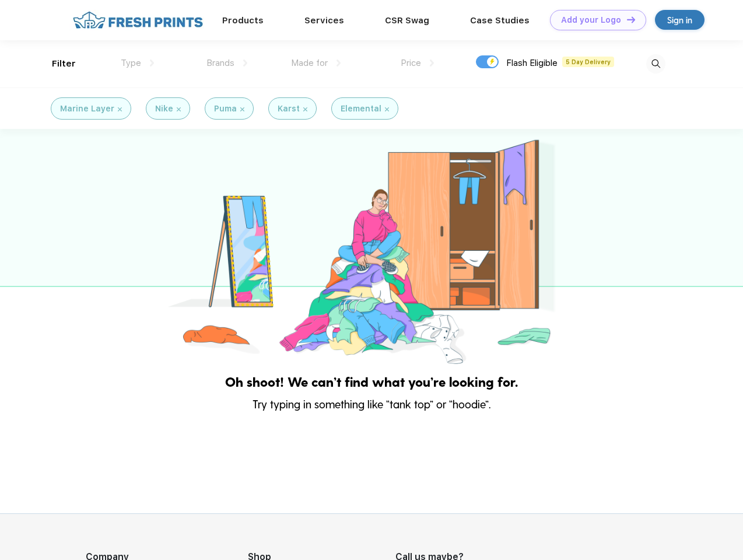 This screenshot has height=560, width=743. What do you see at coordinates (220, 63) in the screenshot?
I see `span: Brands` at bounding box center [220, 63].